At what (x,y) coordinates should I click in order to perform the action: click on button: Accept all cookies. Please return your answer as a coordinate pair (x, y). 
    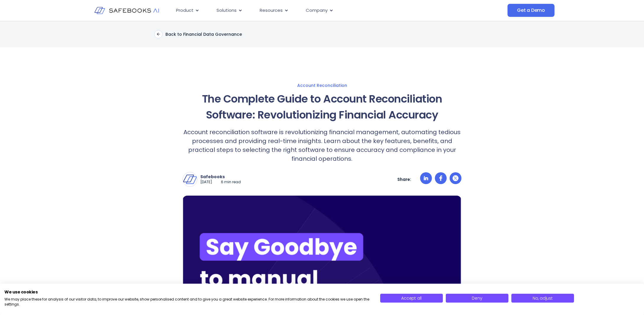
    Looking at the image, I should click on (411, 298).